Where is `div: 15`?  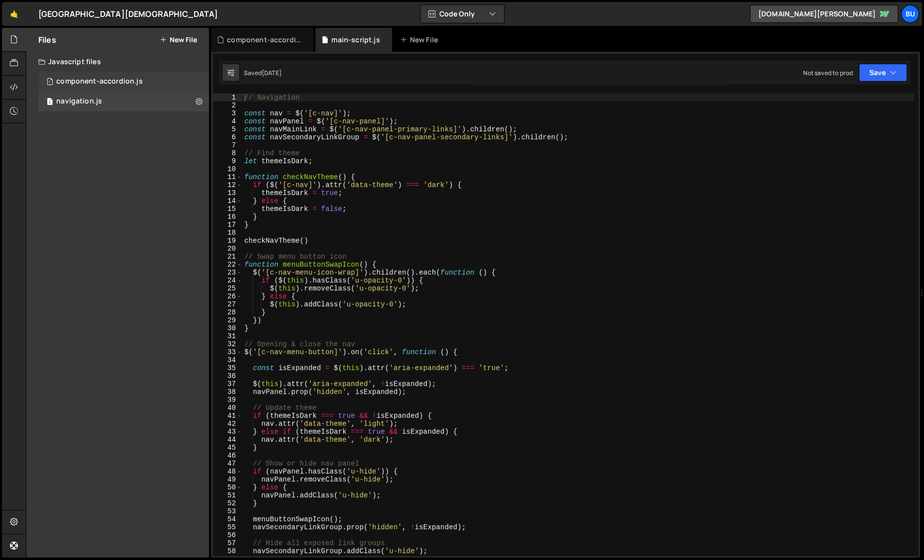 div: 15 is located at coordinates (228, 209).